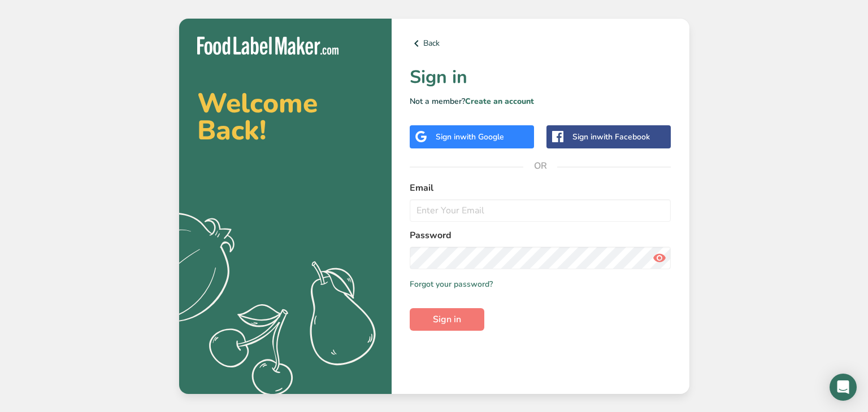 This screenshot has width=868, height=412. Describe the element at coordinates (540, 78) in the screenshot. I see `h1: Sign in` at that location.